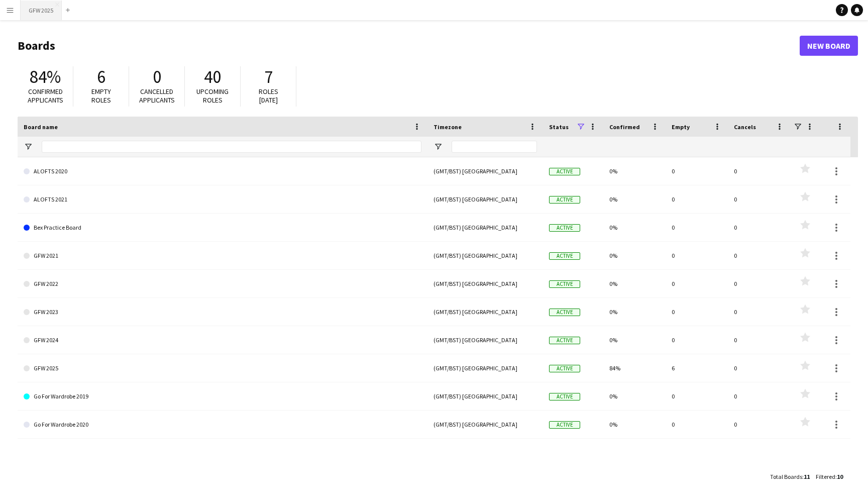 The width and height of the screenshot is (868, 502). What do you see at coordinates (232, 147) in the screenshot?
I see `input: Board name Filter Input` at bounding box center [232, 147].